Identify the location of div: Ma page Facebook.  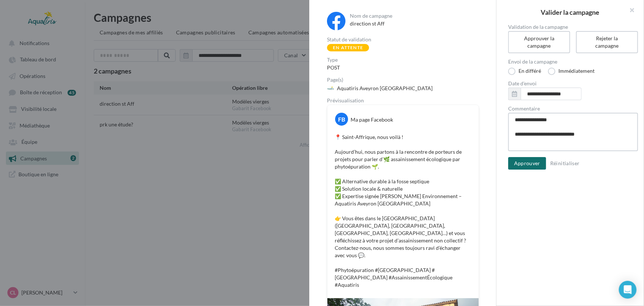
(372, 120).